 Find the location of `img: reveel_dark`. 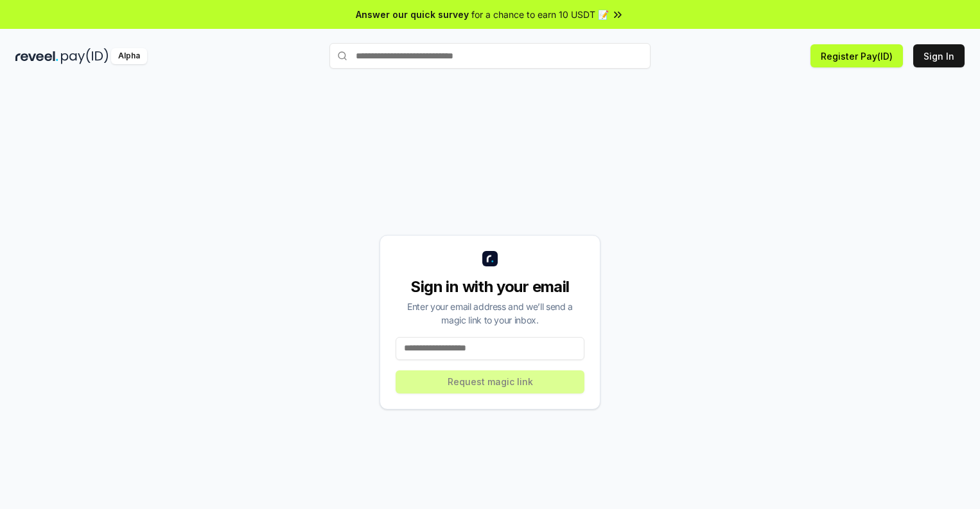

img: reveel_dark is located at coordinates (36, 56).